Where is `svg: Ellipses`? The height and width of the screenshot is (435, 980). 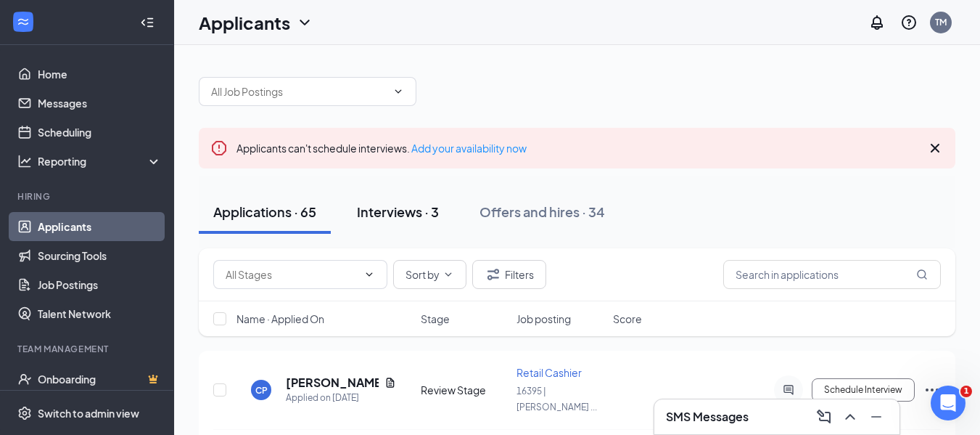 svg: Ellipses is located at coordinates (932, 390).